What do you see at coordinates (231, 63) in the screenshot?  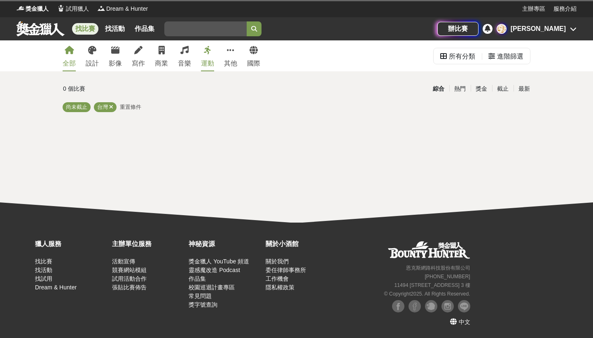 I see `div: 其他` at bounding box center [231, 63].